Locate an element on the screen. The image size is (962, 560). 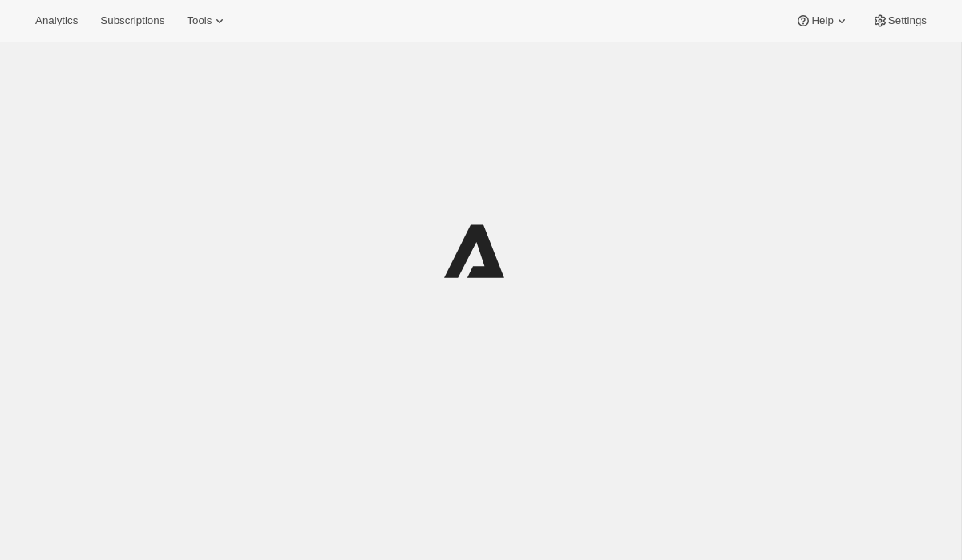
button: Help is located at coordinates (822, 21).